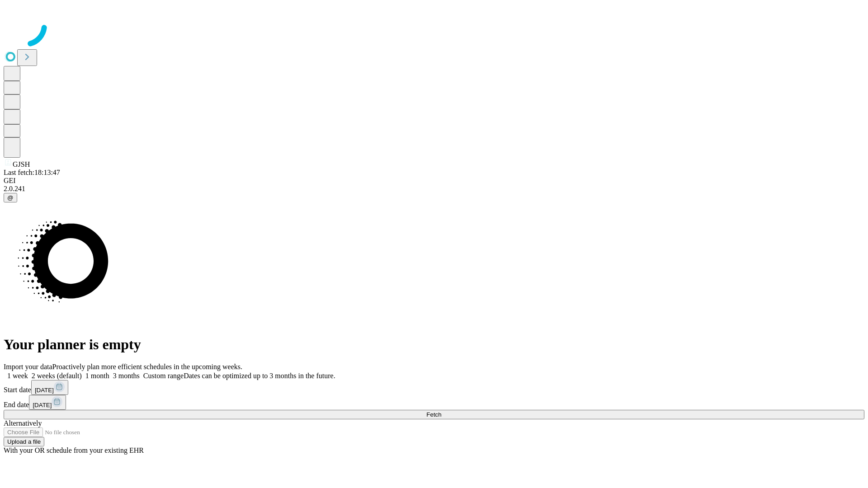 Image resolution: width=868 pixels, height=488 pixels. Describe the element at coordinates (147, 367) in the screenshot. I see `span: Proactively plan more efficient schedules in the upcoming weeks.` at that location.